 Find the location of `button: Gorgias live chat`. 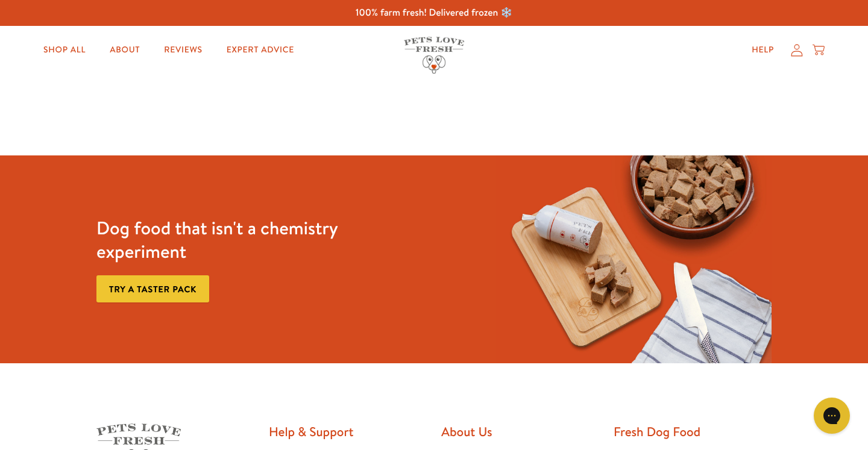

button: Gorgias live chat is located at coordinates (24, 22).